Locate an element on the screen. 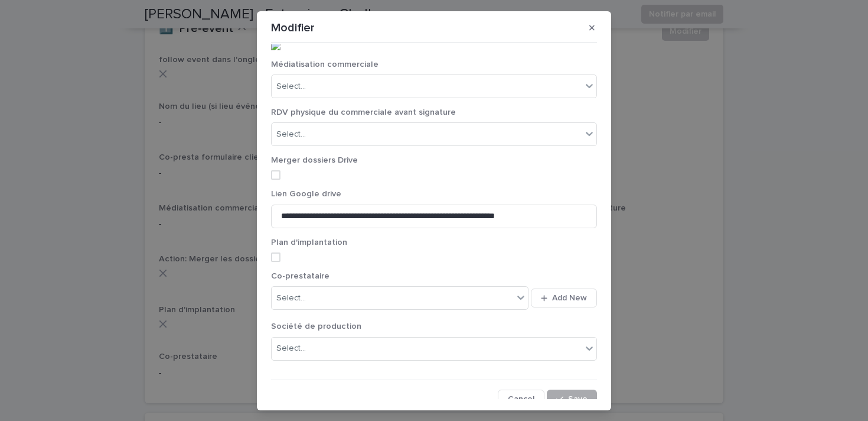 The image size is (868, 421). span: Médiatisation commerciale is located at coordinates (325, 65).